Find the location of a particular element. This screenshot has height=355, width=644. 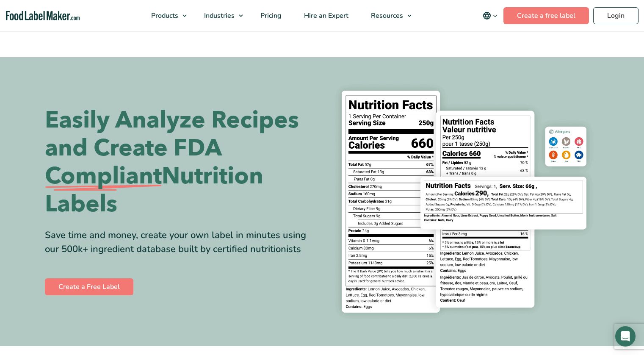

span: Industries is located at coordinates (219, 16).